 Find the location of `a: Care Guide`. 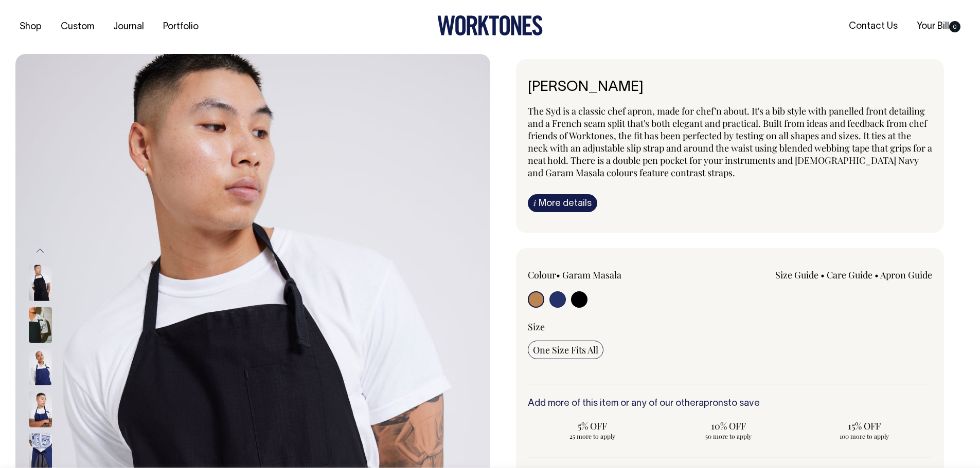

a: Care Guide is located at coordinates (849, 275).